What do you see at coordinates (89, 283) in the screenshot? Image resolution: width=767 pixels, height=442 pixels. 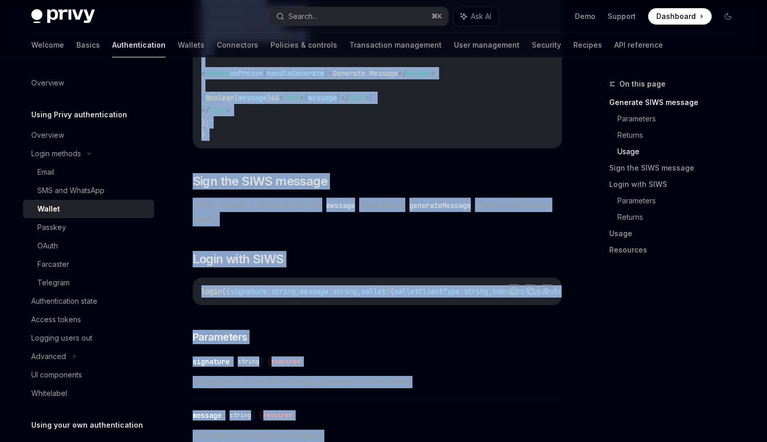 I see `a: Telegram` at bounding box center [89, 283].